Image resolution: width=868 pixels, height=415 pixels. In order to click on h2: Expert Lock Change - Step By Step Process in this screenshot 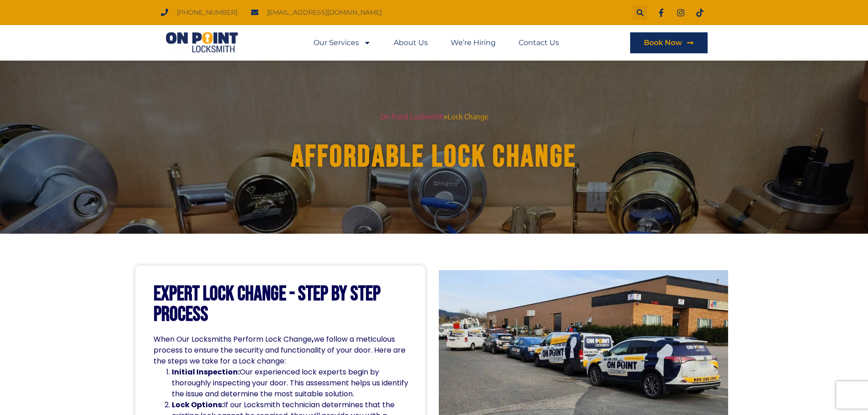, I will do `click(280, 304)`.